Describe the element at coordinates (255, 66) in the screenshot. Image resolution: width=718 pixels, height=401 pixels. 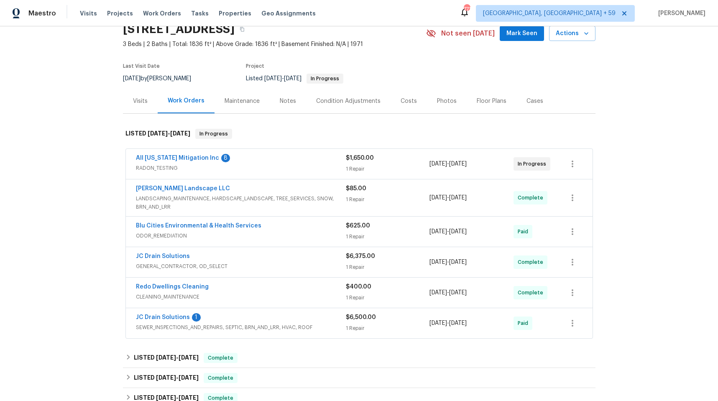
I see `span: Project` at that location.